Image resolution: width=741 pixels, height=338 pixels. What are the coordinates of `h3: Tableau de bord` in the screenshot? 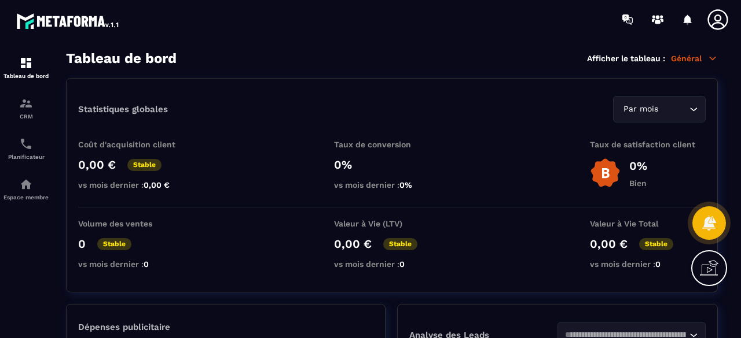 It's located at (121, 58).